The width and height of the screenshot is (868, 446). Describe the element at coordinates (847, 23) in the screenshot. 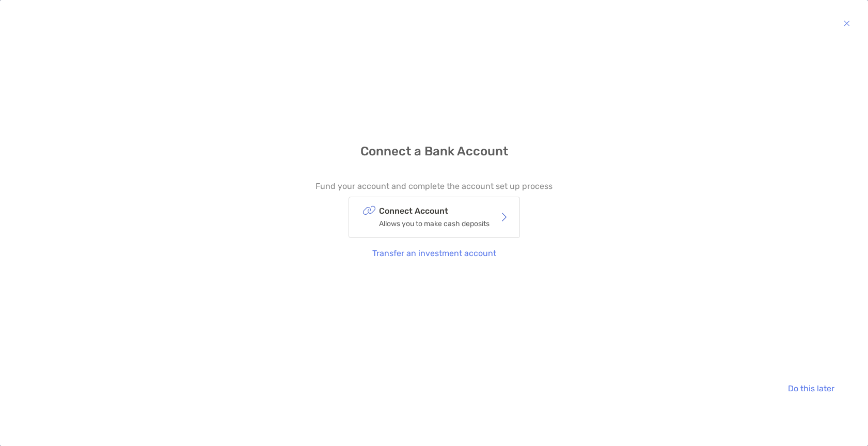

I see `img: button icon` at that location.